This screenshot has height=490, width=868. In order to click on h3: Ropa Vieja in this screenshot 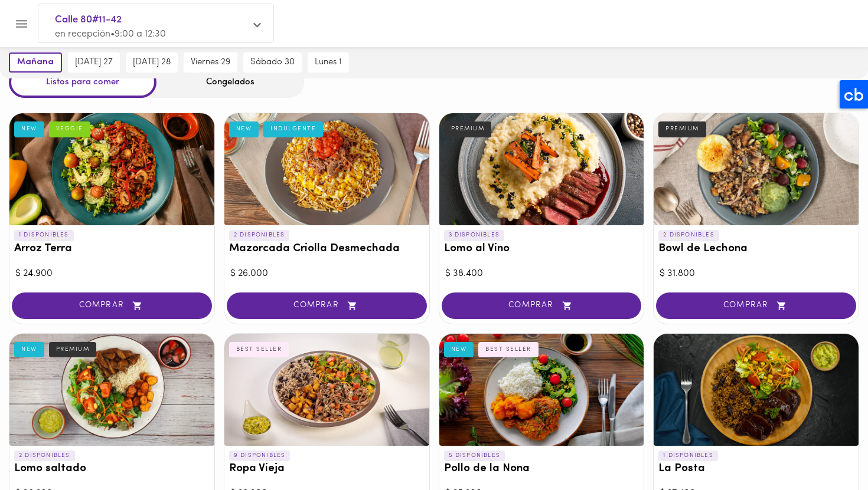, I will do `click(326, 469)`.